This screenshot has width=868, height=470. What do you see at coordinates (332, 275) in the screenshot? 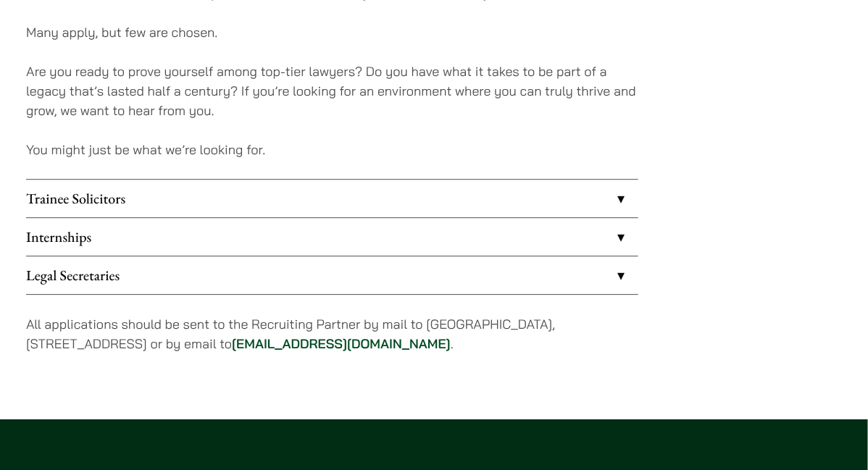
I see `a: Legal Secretaries` at bounding box center [332, 275].